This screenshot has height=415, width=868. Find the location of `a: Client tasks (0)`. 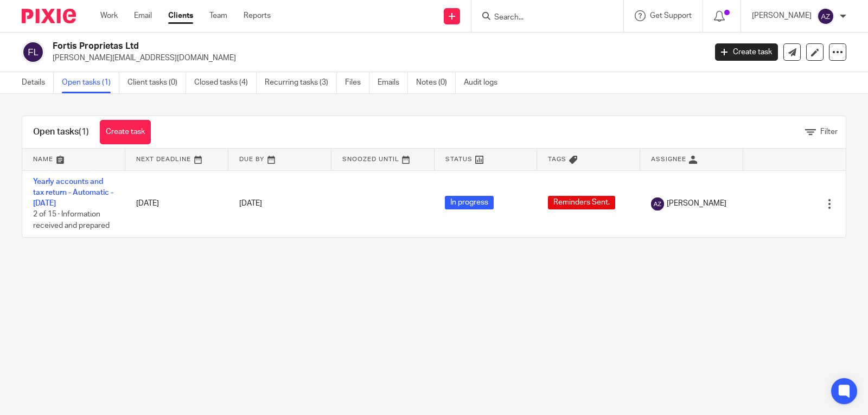

a: Client tasks (0) is located at coordinates (157, 83).